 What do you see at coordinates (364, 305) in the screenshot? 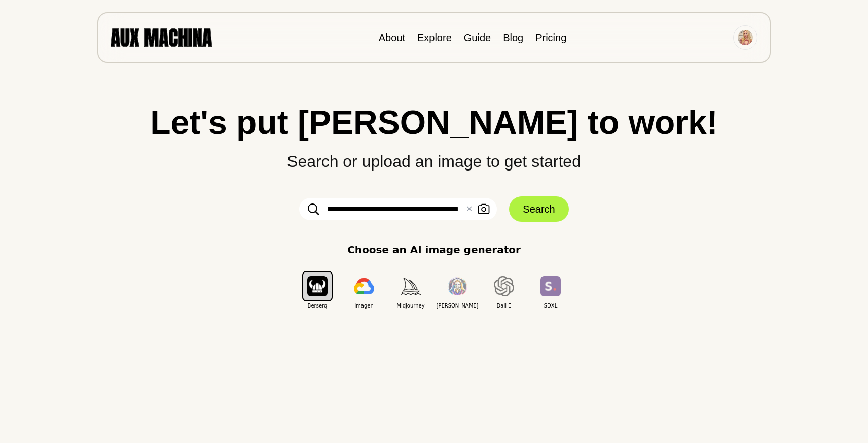
I see `span: Imagen` at bounding box center [364, 305].